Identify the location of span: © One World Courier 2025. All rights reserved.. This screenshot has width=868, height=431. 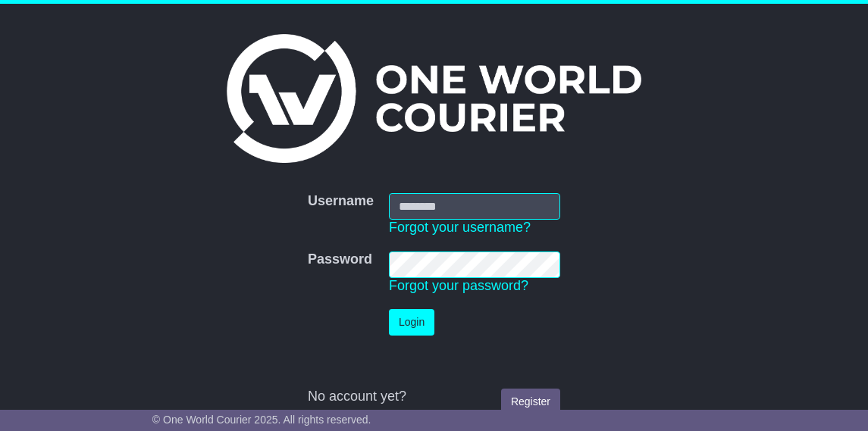
(261, 420).